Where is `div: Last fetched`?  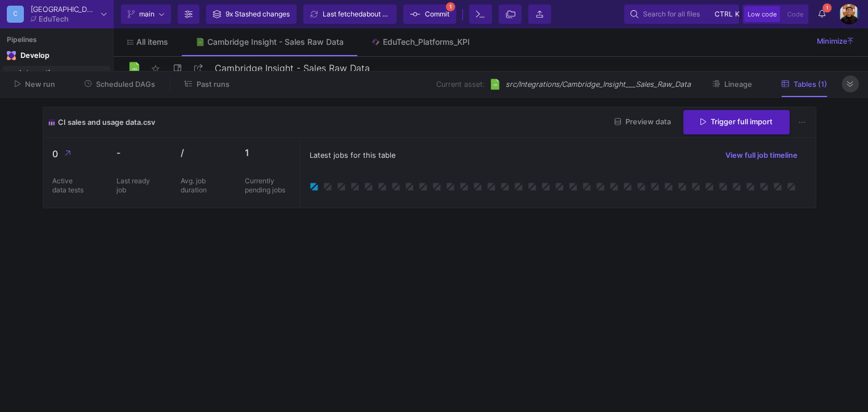
div: Last fetched is located at coordinates (357, 14).